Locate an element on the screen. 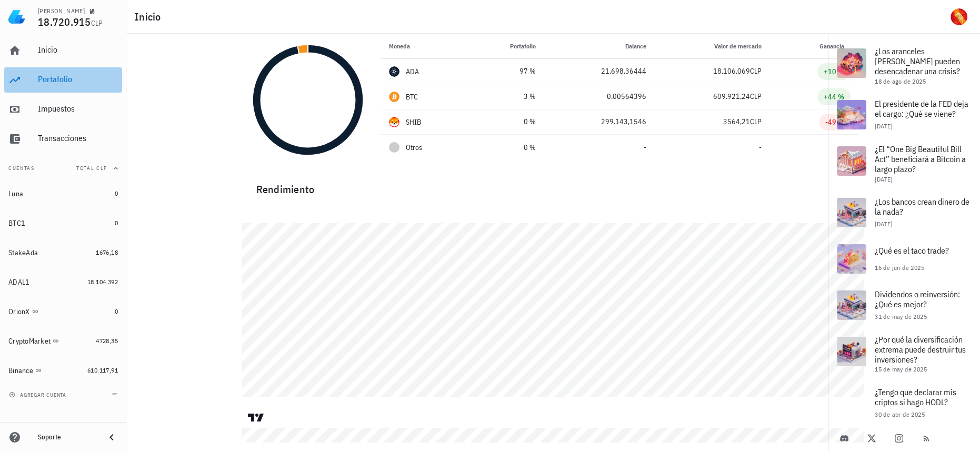  a: Portafolio is located at coordinates (63, 80).